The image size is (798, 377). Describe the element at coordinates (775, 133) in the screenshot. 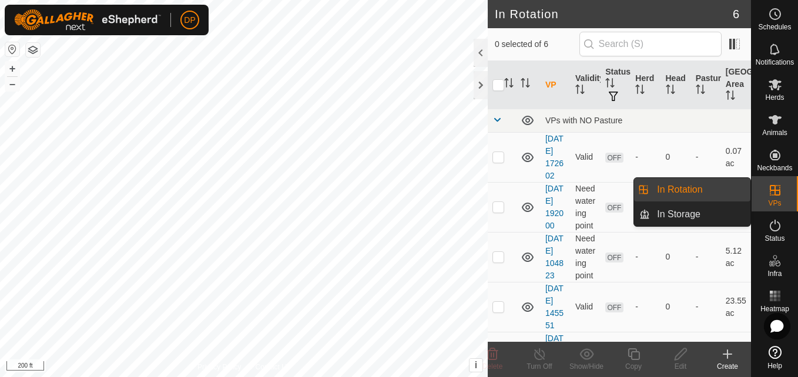

I see `span: Animals` at that location.